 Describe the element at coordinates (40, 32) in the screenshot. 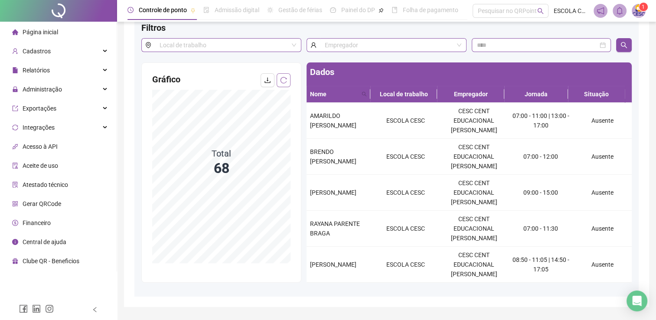

I see `span: Página inicial` at that location.